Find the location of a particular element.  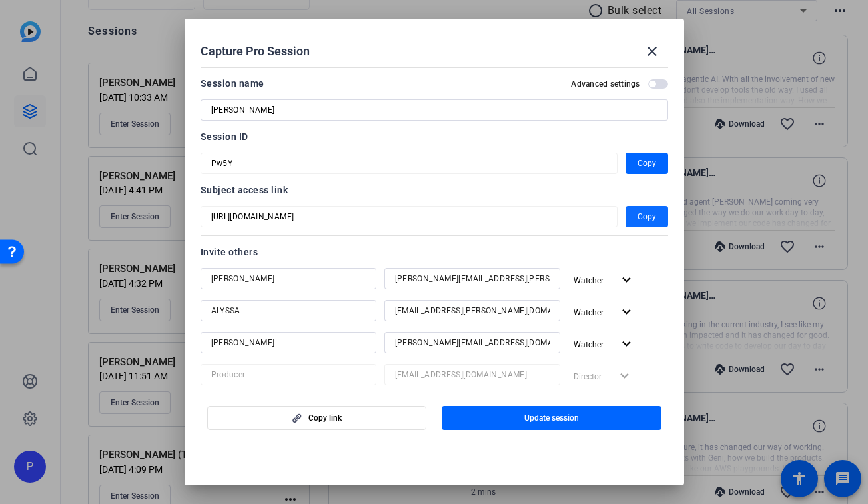

div: Session name is located at coordinates (233, 84).